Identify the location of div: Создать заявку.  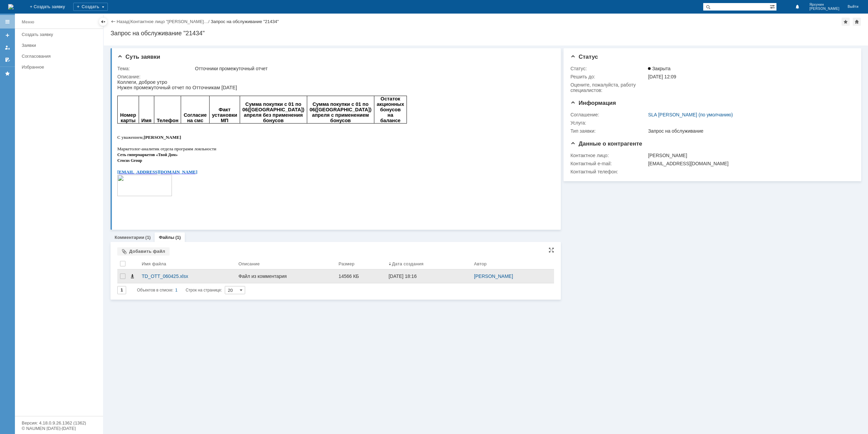
(60, 34).